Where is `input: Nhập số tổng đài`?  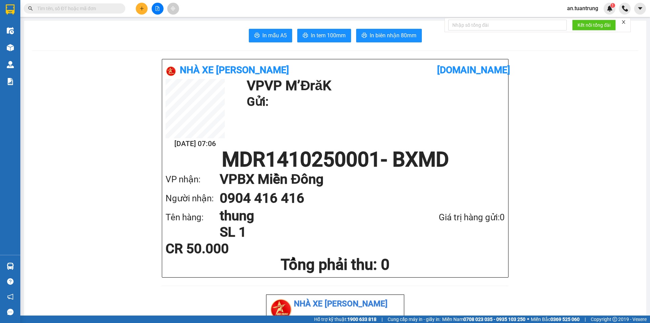 input: Nhập số tổng đài is located at coordinates (507, 25).